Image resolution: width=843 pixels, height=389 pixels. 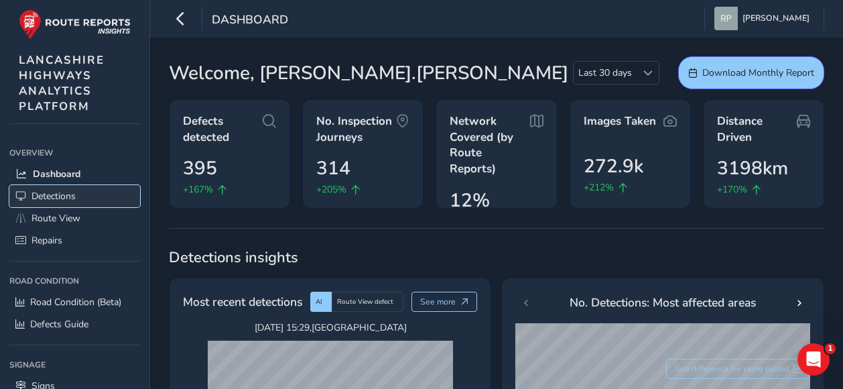 What do you see at coordinates (613, 166) in the screenshot?
I see `span: 272.9k` at bounding box center [613, 166].